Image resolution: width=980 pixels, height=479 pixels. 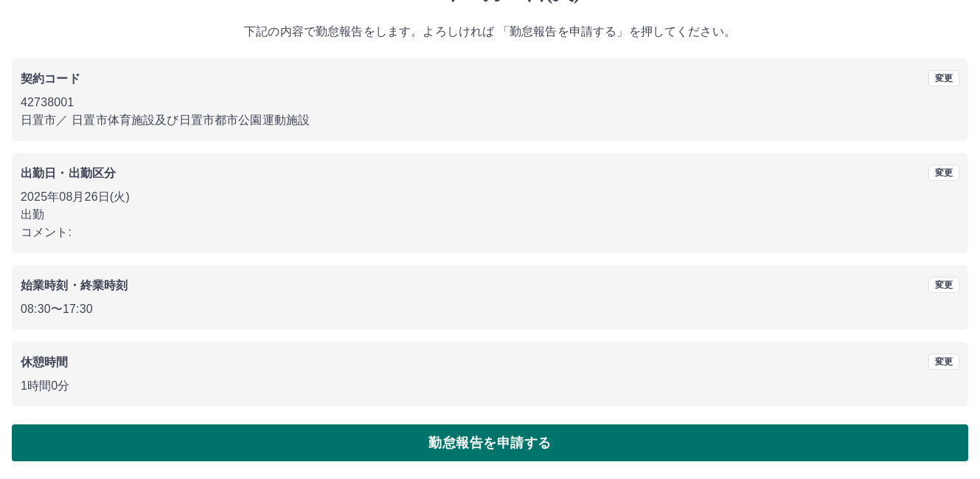 I want to click on p: 日置市 ／ 日置市体育施設及び日置市都市公園運動施設, so click(x=490, y=120).